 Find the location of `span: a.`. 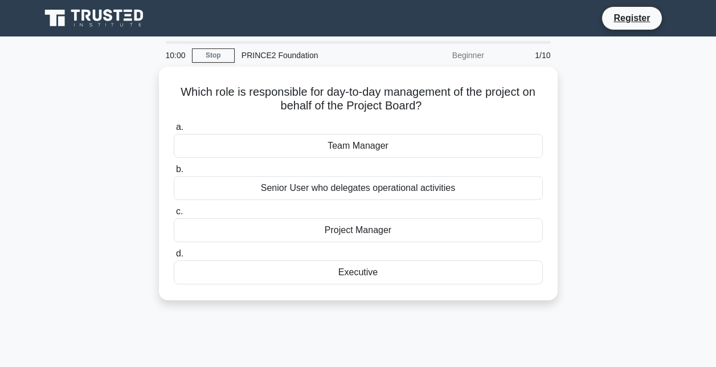

span: a. is located at coordinates (179, 126).